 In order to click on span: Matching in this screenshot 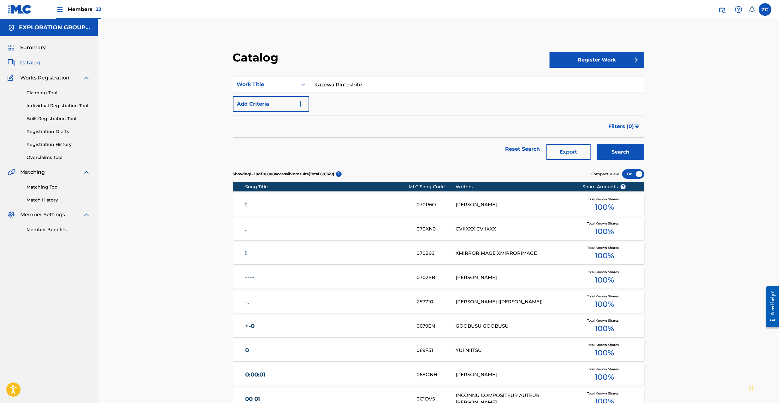, I will do `click(32, 172)`.